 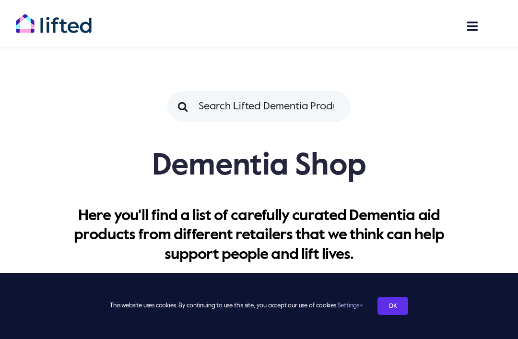 I want to click on span: This website uses cookies. By continuing to use this site, you accept our use of cookies., so click(x=236, y=306).